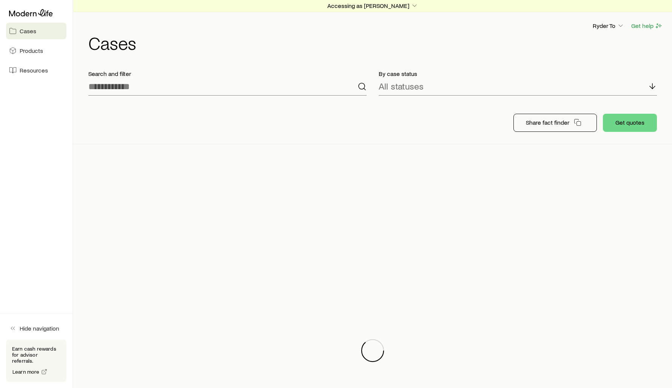 This screenshot has height=388, width=672. Describe the element at coordinates (31, 51) in the screenshot. I see `span: Products` at that location.